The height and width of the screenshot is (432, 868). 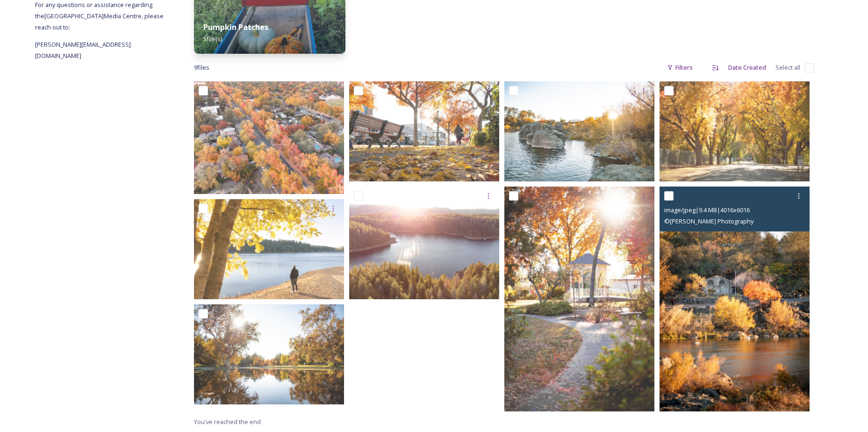 I want to click on div: Date Created, so click(x=747, y=68).